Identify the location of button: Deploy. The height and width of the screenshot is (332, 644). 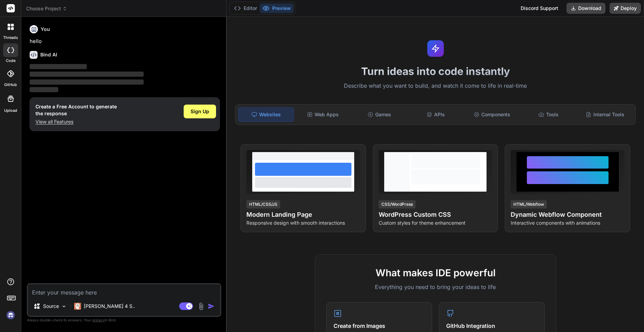
(625, 8).